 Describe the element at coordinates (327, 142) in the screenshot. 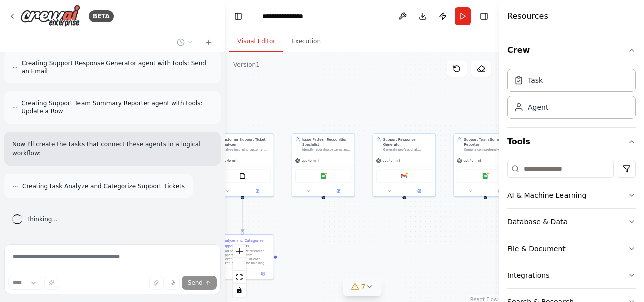

I see `div: Issue Pattern Recognition Specialist` at that location.